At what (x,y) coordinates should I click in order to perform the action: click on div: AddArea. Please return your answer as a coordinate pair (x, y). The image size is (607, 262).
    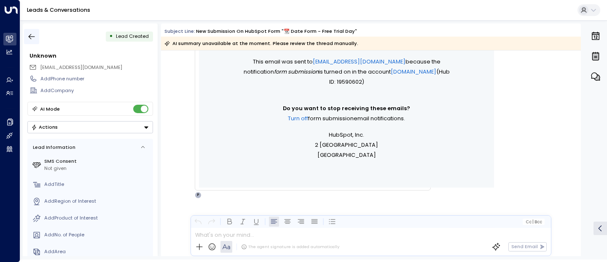
    Looking at the image, I should click on (97, 252).